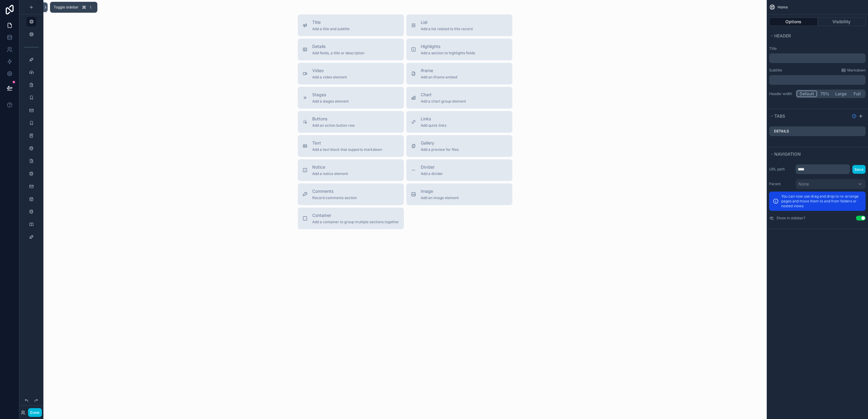  Describe the element at coordinates (351, 218) in the screenshot. I see `button: ContainerAdd a container to group multiple sections together` at that location.